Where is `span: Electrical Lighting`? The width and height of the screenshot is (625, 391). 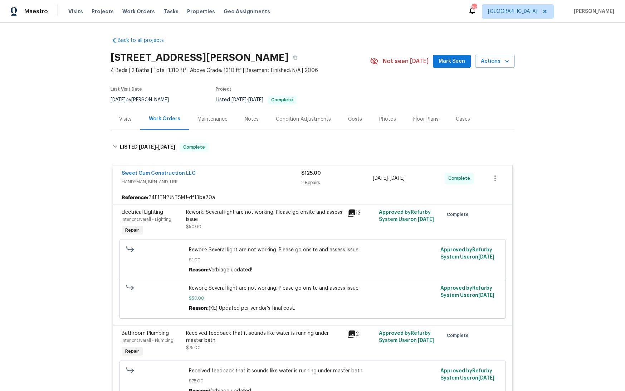
span: Electrical Lighting is located at coordinates (142, 212).